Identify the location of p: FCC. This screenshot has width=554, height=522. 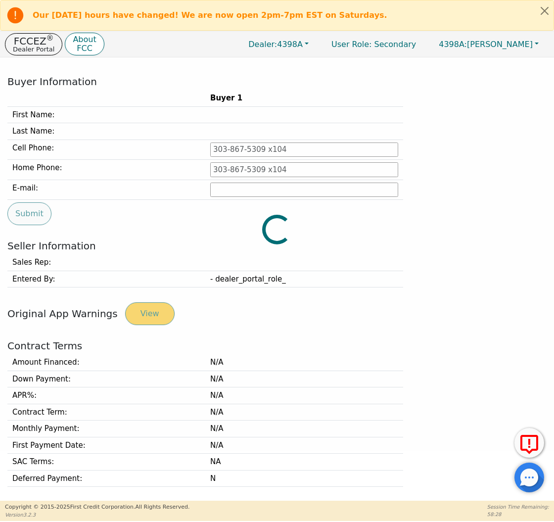
(84, 48).